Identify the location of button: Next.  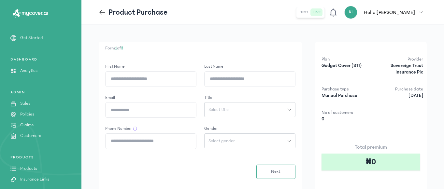
(276, 172).